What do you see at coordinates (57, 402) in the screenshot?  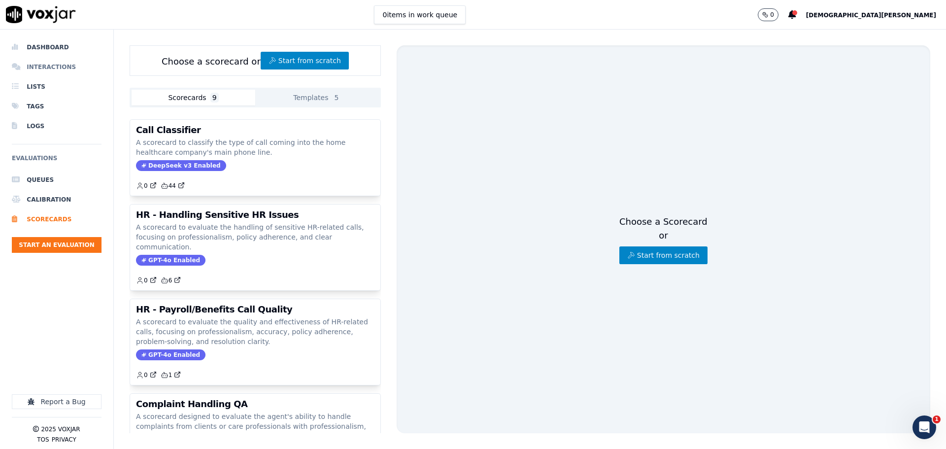 I see `button: Report a Bug` at bounding box center [57, 402].